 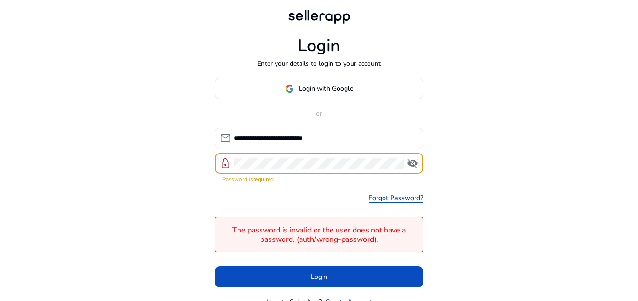 I want to click on p: Enter your details to login to your account, so click(x=319, y=63).